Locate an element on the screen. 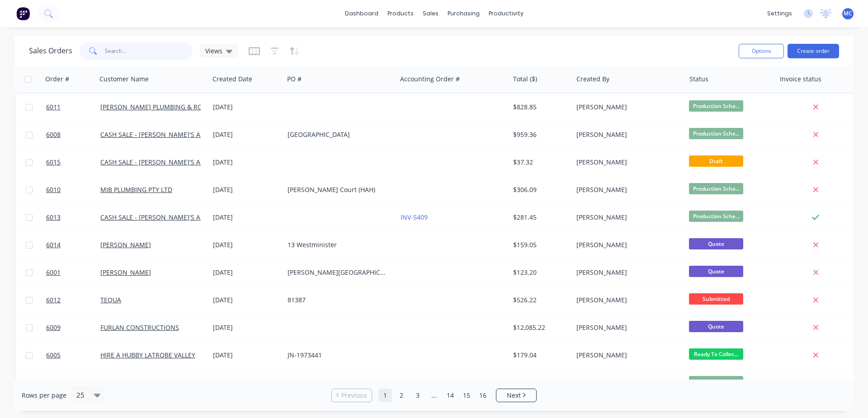 This screenshot has height=418, width=868. div: $123.20 is located at coordinates (539, 273).